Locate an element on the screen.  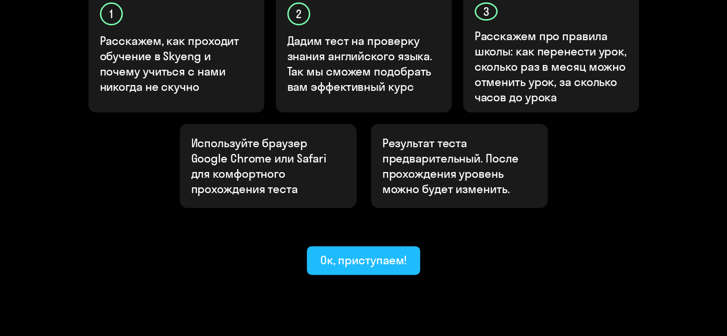
div: 1 is located at coordinates (111, 14).